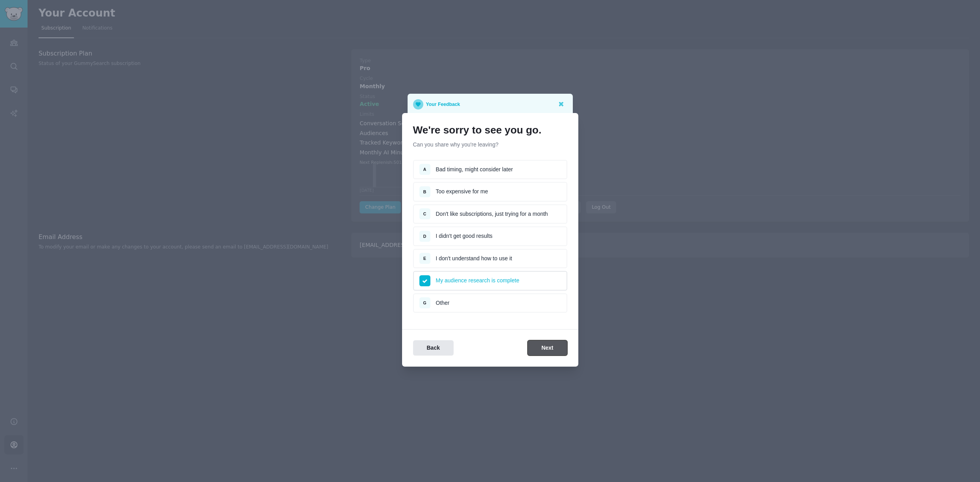  What do you see at coordinates (425, 258) in the screenshot?
I see `span: E` at bounding box center [425, 258].